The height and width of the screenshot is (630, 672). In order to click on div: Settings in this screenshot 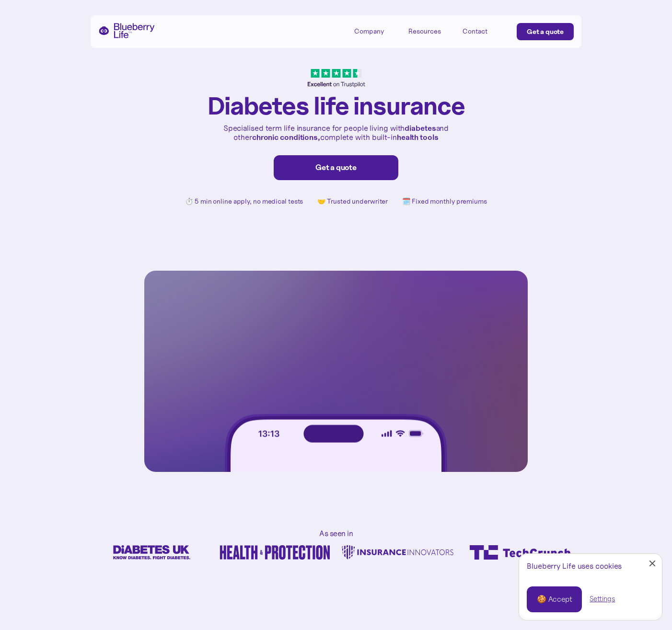, I will do `click(602, 599)`.